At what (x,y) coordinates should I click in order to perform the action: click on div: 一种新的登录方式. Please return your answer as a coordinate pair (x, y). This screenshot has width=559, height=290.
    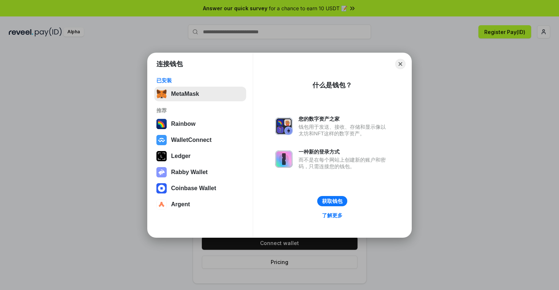
    Looking at the image, I should click on (344, 152).